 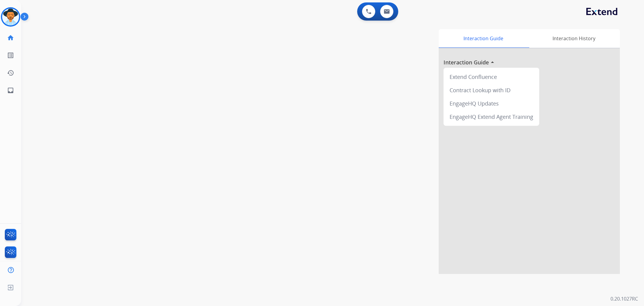 I want to click on div: Contract Lookup with ID, so click(x=491, y=90).